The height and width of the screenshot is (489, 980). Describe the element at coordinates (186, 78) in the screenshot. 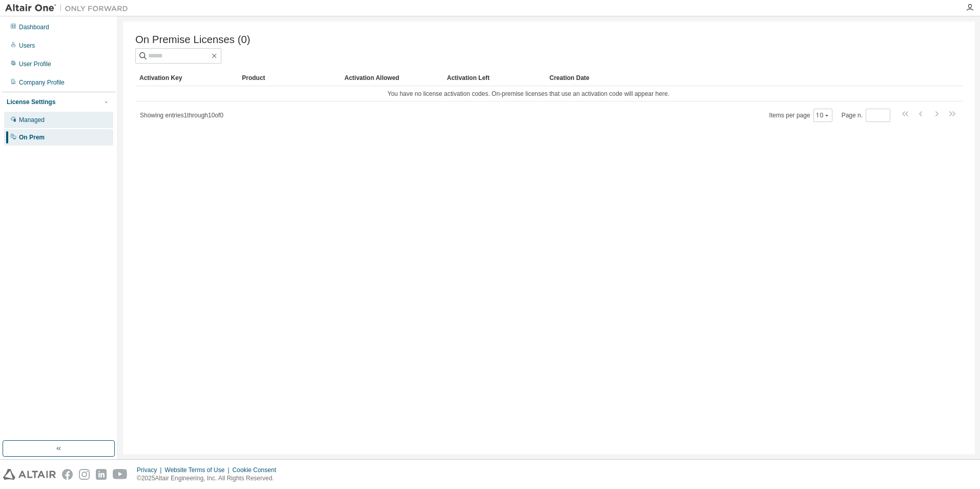

I see `div: Activation Key` at that location.